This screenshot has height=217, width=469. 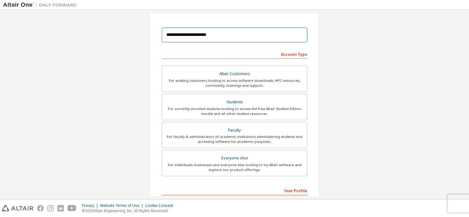 I want to click on div: Account Type, so click(x=234, y=54).